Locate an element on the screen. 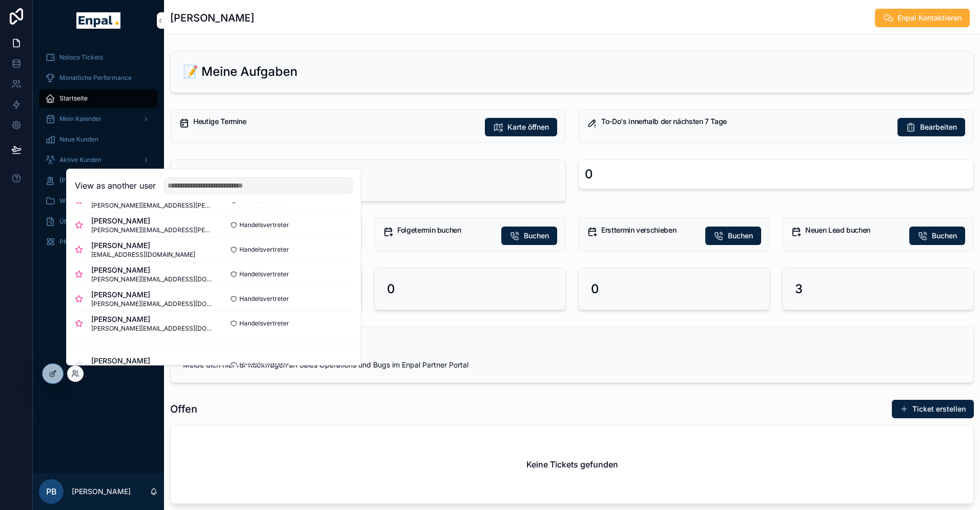  h5: Ersttermin verschieben is located at coordinates (649, 230).